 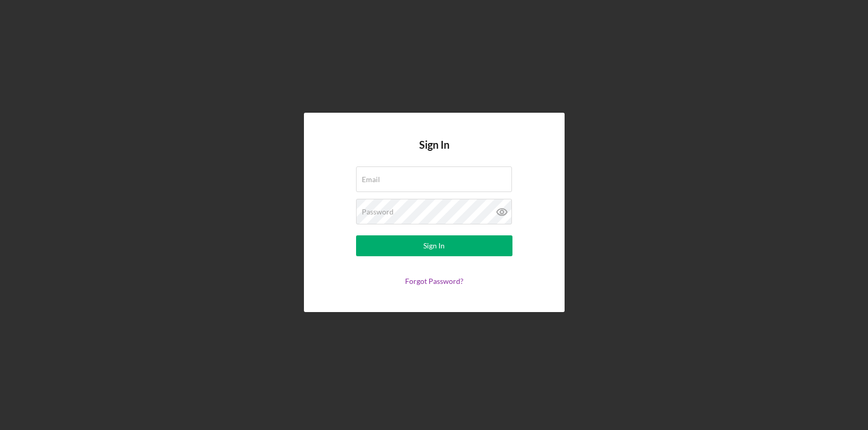 What do you see at coordinates (434, 153) in the screenshot?
I see `h4: Sign In` at bounding box center [434, 153].